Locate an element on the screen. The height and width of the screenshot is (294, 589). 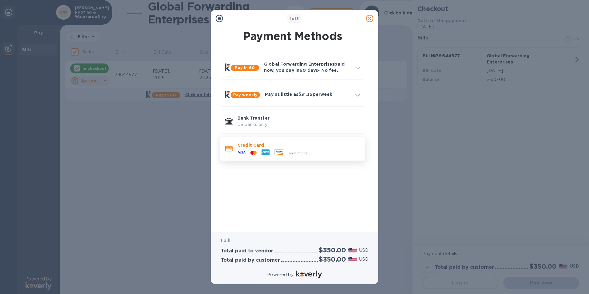
p: Global Forwarding Enterprises paid now, you pay in 60 days - No fee. is located at coordinates (307, 67).